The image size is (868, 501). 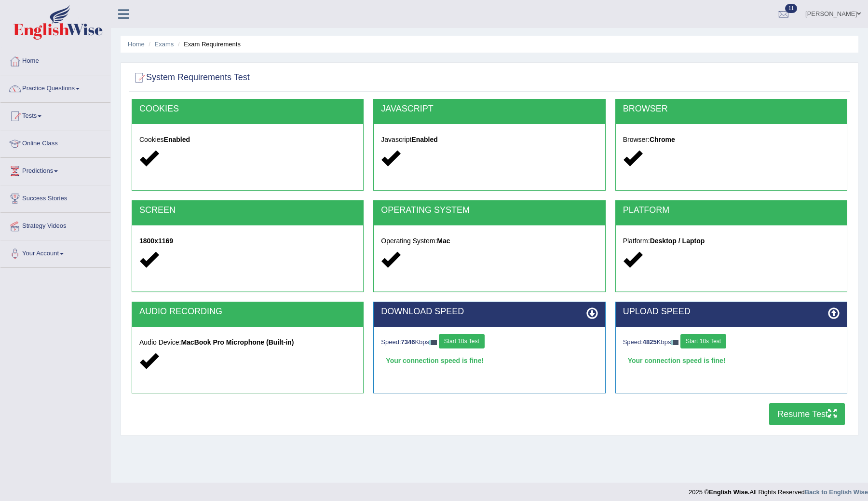 I want to click on a: Exams, so click(x=165, y=44).